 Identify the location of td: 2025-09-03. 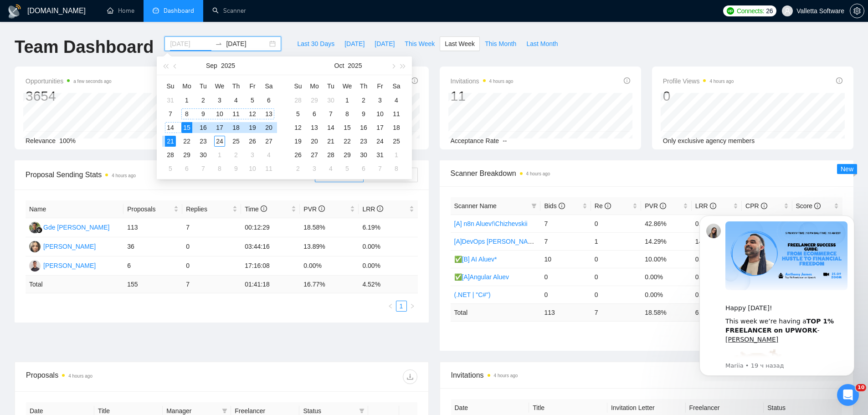
(220, 100).